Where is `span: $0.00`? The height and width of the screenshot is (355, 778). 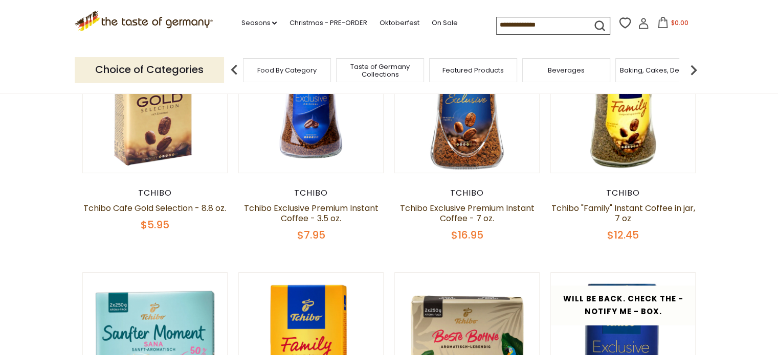
span: $0.00 is located at coordinates (679, 23).